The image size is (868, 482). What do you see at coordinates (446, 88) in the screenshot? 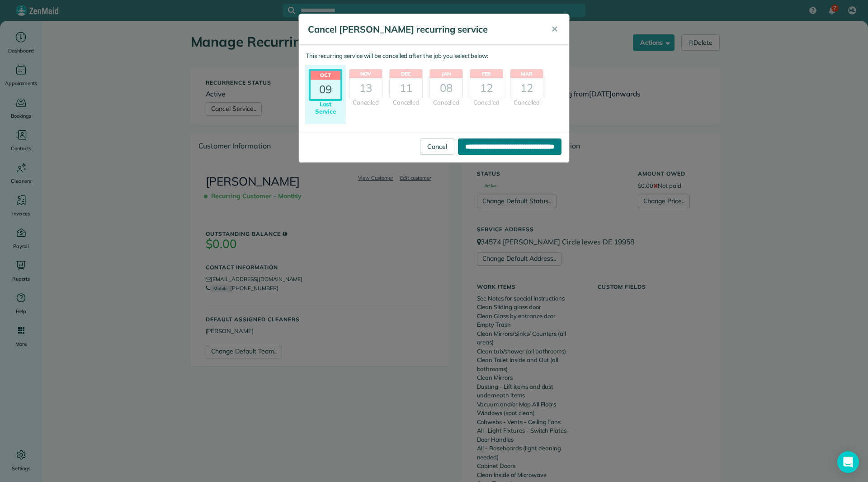
I see `div: 08` at bounding box center [446, 88].